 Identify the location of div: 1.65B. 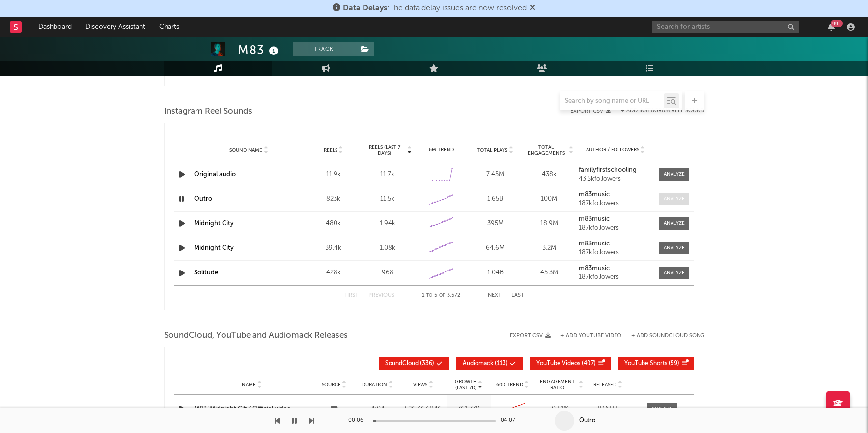
(495, 200).